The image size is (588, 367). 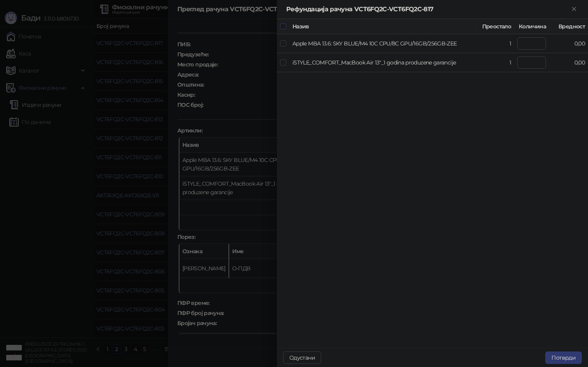 I want to click on button: Потврди, so click(x=563, y=358).